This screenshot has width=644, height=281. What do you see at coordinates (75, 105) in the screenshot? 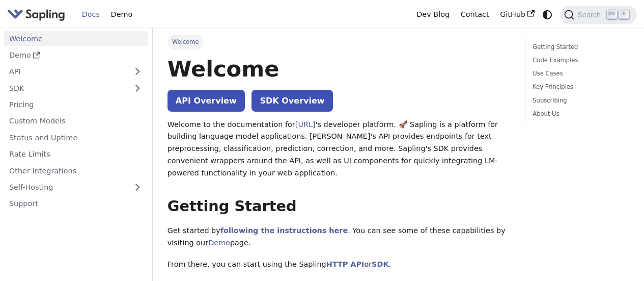
I see `a: Pricing` at bounding box center [75, 105].